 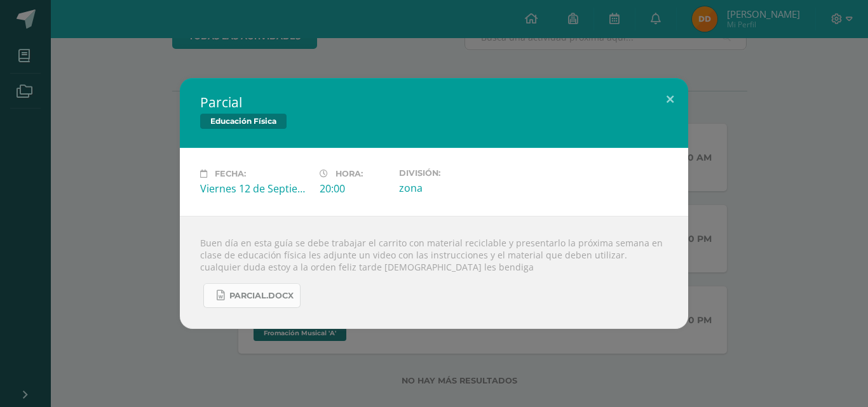 What do you see at coordinates (255, 189) in the screenshot?
I see `div: Viernes 12 de Septiembre` at bounding box center [255, 189].